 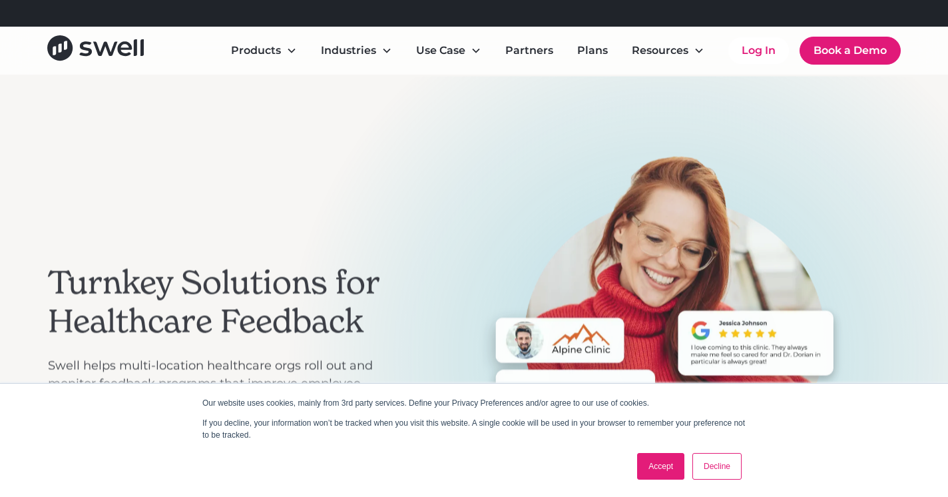 I want to click on a: Decline, so click(x=717, y=466).